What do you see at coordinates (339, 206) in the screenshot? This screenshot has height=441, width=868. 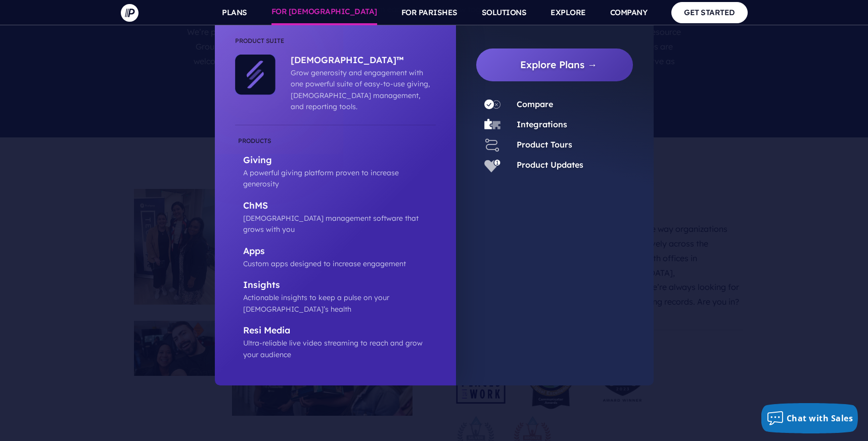 I see `p: ChMS` at bounding box center [339, 206].